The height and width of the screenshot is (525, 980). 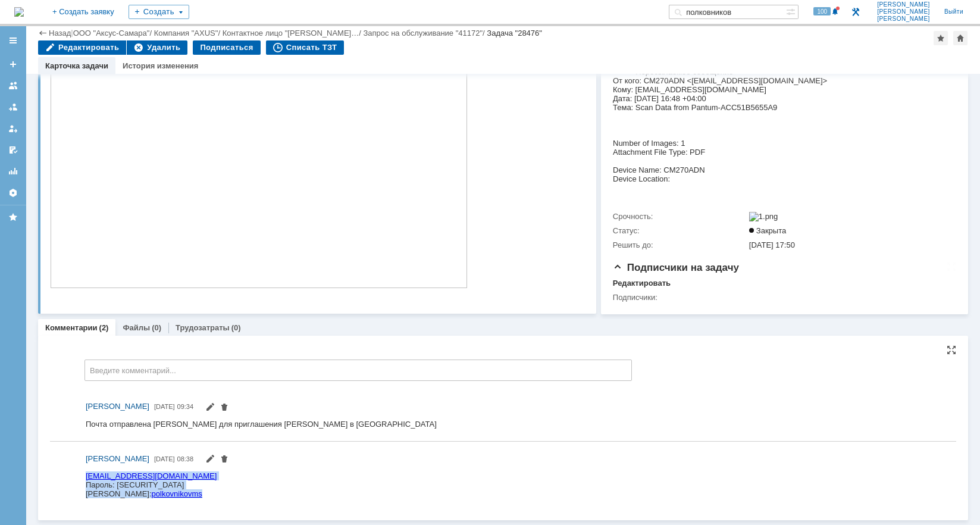 What do you see at coordinates (182, 244) in the screenshot?
I see `a: IP-телефония` at bounding box center [182, 244].